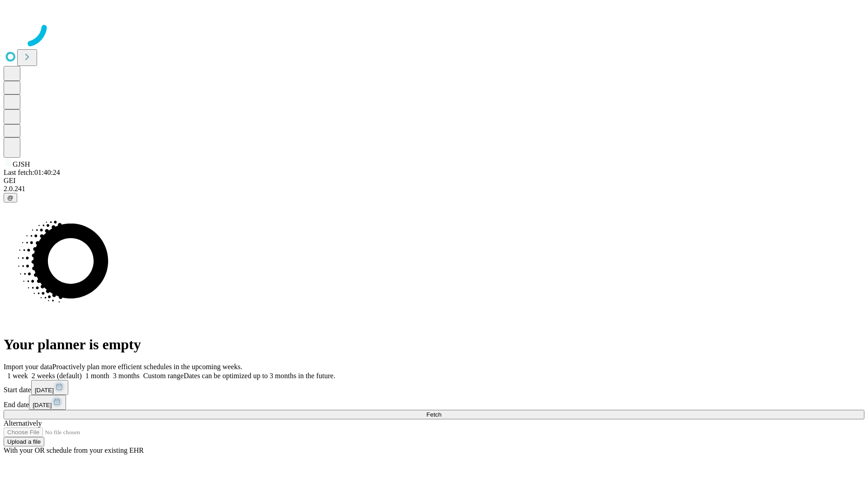  I want to click on div: GEI, so click(434, 181).